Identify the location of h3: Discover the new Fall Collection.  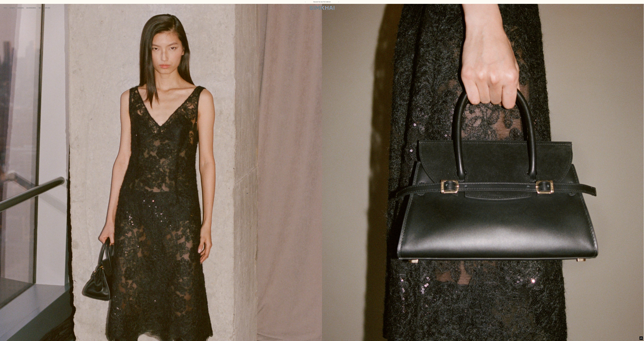
(322, 2).